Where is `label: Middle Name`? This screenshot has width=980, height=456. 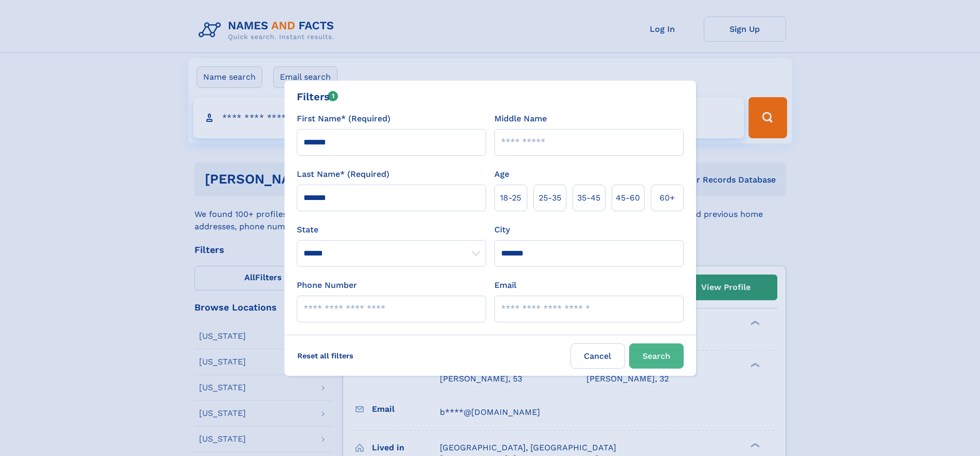 label: Middle Name is located at coordinates (521, 119).